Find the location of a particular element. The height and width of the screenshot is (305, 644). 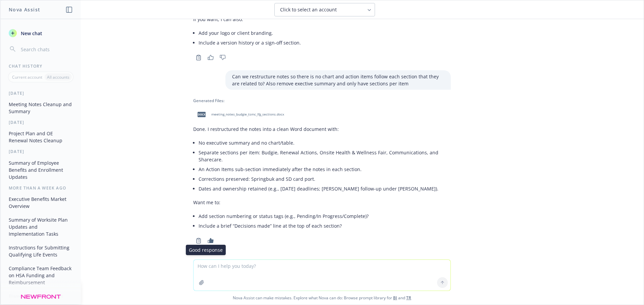

li: Include a brief “Decisions made” line at the top of each section? is located at coordinates (325, 226).